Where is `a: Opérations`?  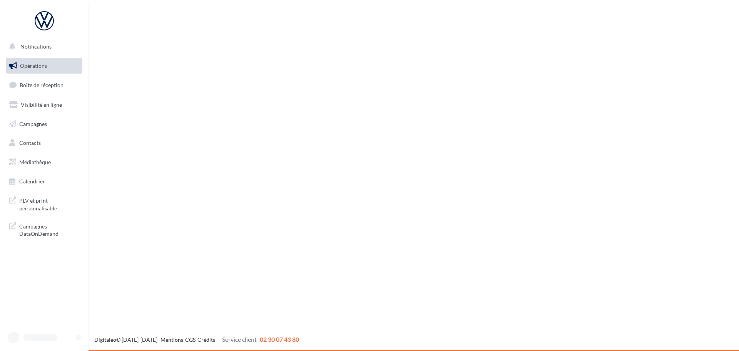 a: Opérations is located at coordinates (44, 66).